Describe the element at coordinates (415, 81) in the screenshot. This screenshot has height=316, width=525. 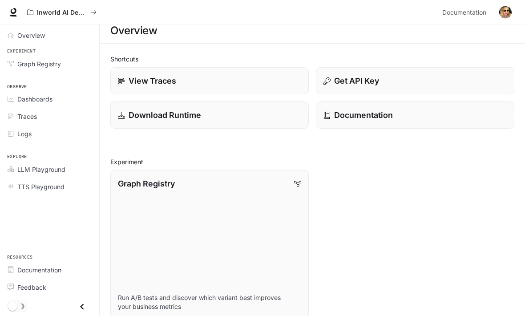
I see `button: Get API Key` at that location.